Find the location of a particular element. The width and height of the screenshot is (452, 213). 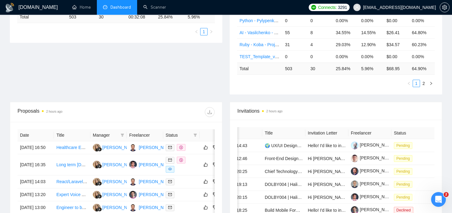

time: 2 hours ago is located at coordinates (54, 111).